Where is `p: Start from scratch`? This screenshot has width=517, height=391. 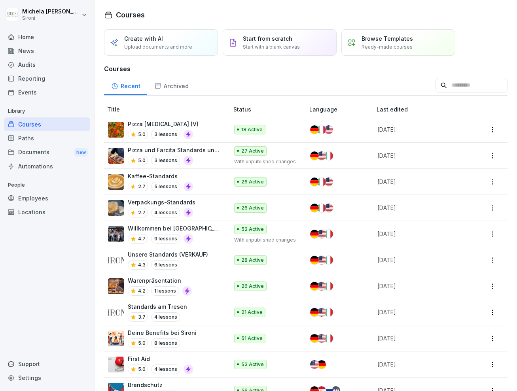
p: Start from scratch is located at coordinates (267, 38).